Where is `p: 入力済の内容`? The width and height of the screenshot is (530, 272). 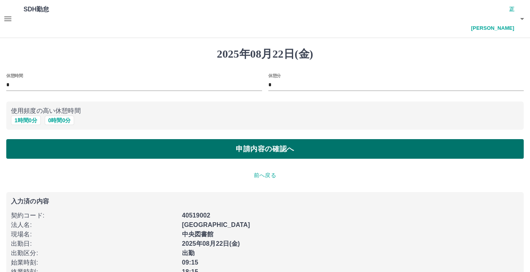
p: 入力済の内容 is located at coordinates (265, 202).